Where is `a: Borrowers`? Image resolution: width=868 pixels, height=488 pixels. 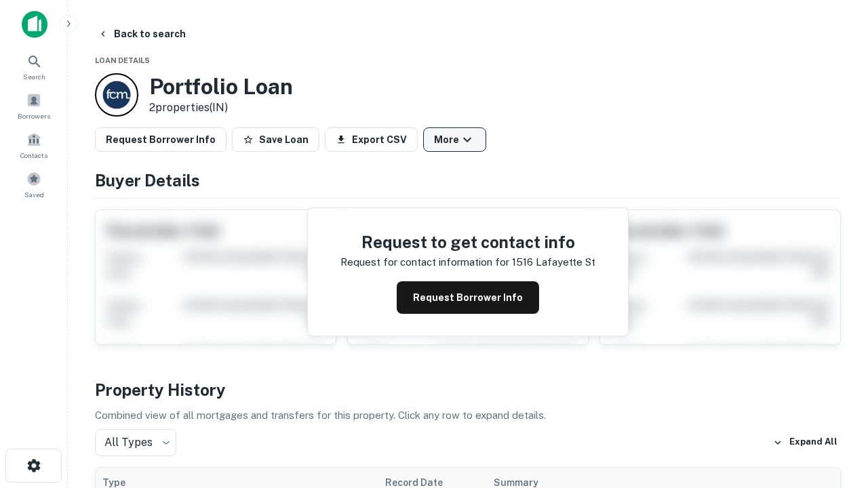
a: Borrowers is located at coordinates (34, 106).